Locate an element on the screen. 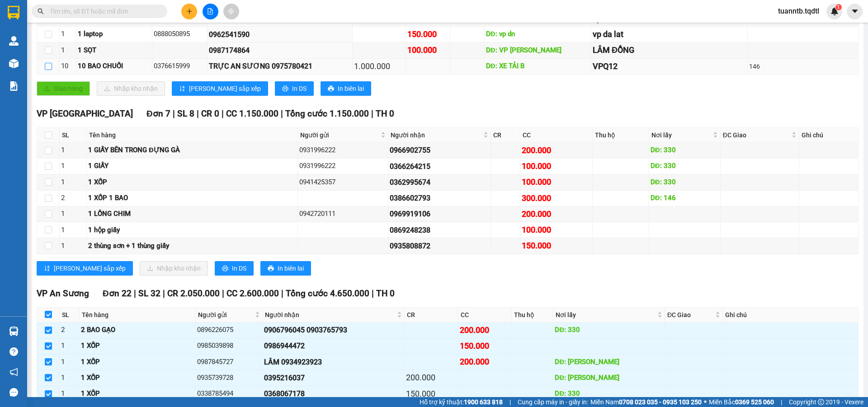 Image resolution: width=868 pixels, height=407 pixels. span: printer is located at coordinates (331, 89).